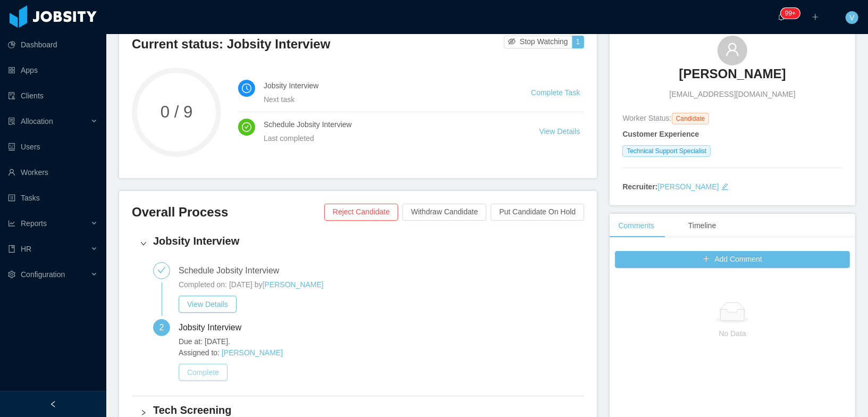 This screenshot has height=417, width=868. What do you see at coordinates (389, 125) in the screenshot?
I see `h4: Schedule Jobsity Interview` at bounding box center [389, 125].